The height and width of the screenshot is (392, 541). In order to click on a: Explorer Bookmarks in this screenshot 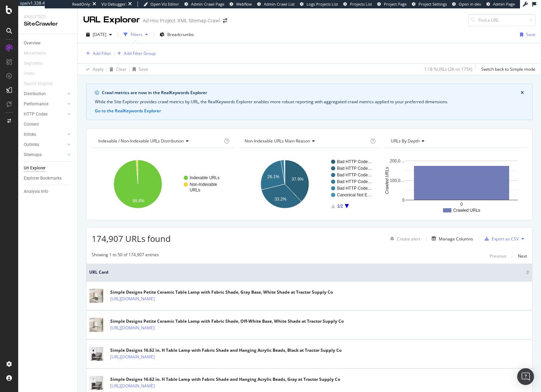, I will do `click(48, 178)`.